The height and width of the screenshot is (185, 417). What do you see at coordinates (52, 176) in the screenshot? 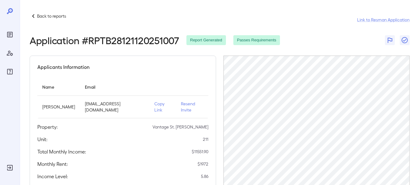
I see `h5: Income Level:` at bounding box center [52, 176].